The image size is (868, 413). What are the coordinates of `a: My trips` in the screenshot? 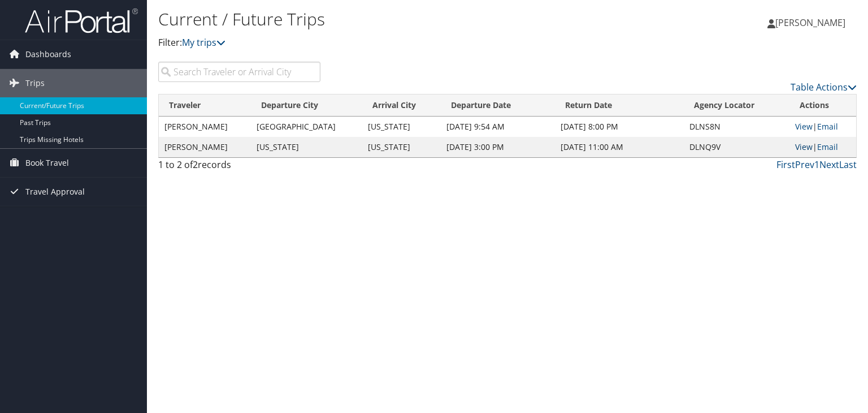 It's located at (204, 43).